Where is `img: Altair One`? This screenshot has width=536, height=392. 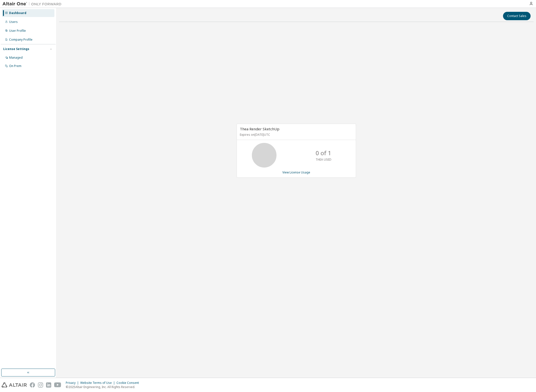 img: Altair One is located at coordinates (33, 4).